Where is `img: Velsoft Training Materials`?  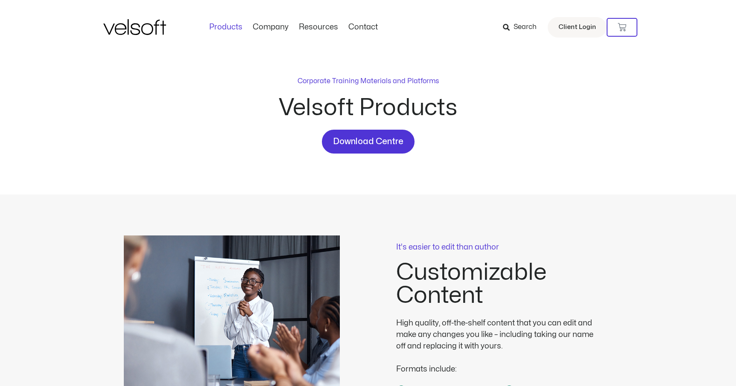 img: Velsoft Training Materials is located at coordinates (134, 27).